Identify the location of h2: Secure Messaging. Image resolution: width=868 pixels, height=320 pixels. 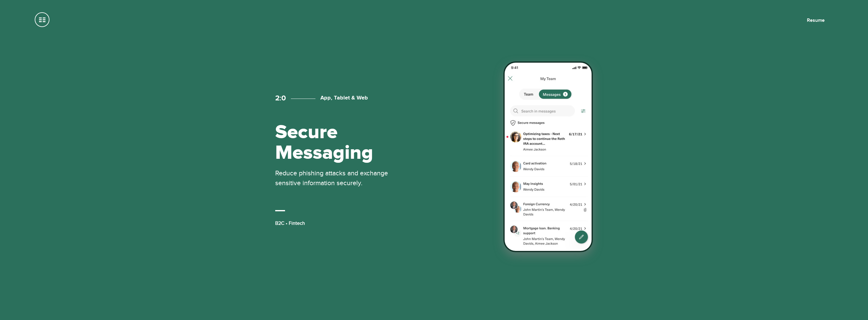
(337, 143).